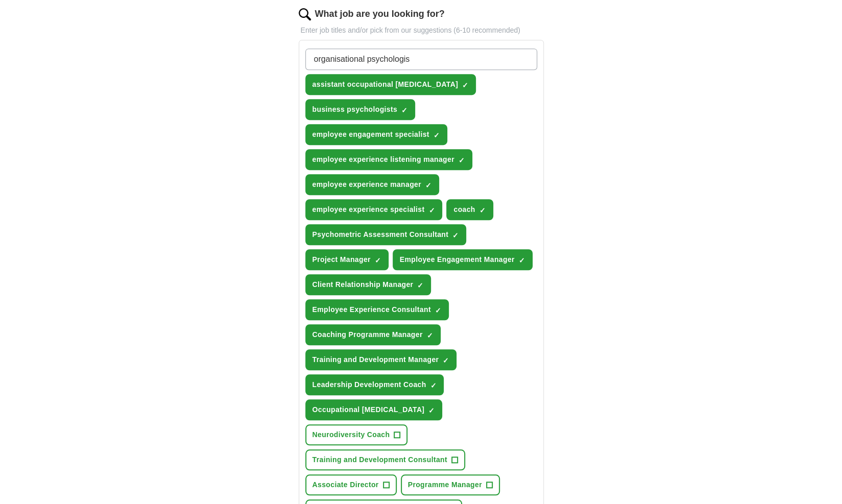 This screenshot has width=842, height=504. What do you see at coordinates (445, 484) in the screenshot?
I see `span: Programme Manager` at bounding box center [445, 484].